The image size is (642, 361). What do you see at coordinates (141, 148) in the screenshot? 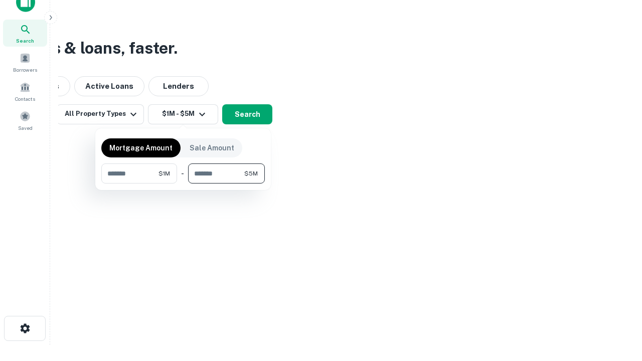
I see `p: Mortgage Amount` at bounding box center [141, 148].